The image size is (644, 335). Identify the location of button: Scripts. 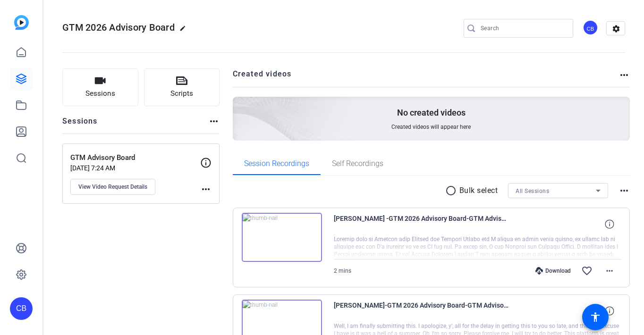
(182, 87).